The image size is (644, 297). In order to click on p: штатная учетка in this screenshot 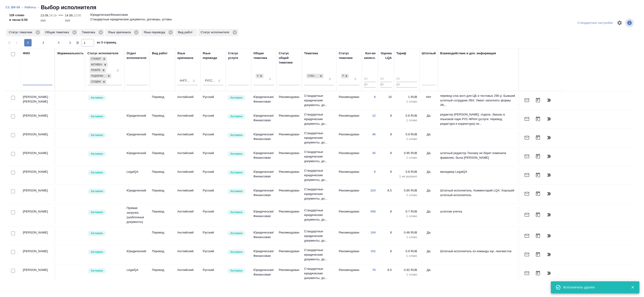, I will do `click(478, 212)`.